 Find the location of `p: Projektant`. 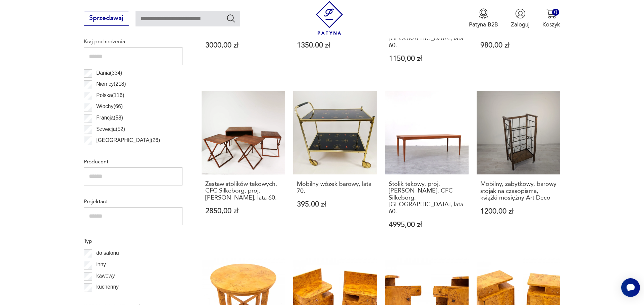

p: Projektant is located at coordinates (133, 202).